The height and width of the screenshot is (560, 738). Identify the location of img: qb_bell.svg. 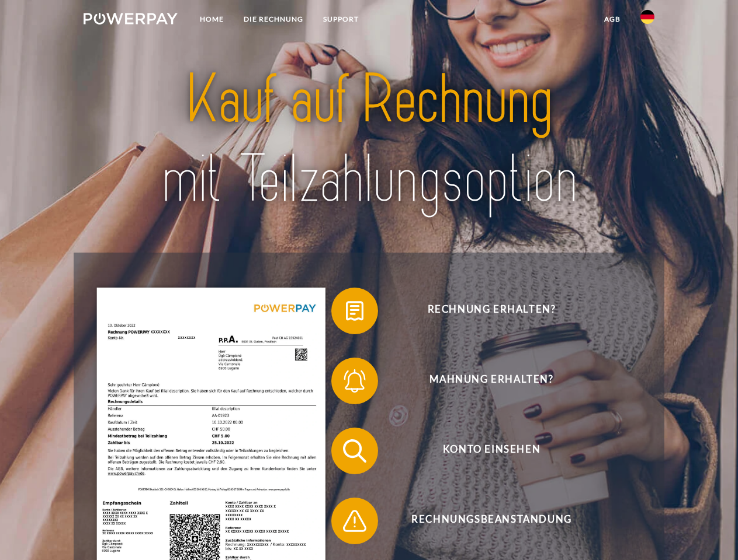
(354, 381).